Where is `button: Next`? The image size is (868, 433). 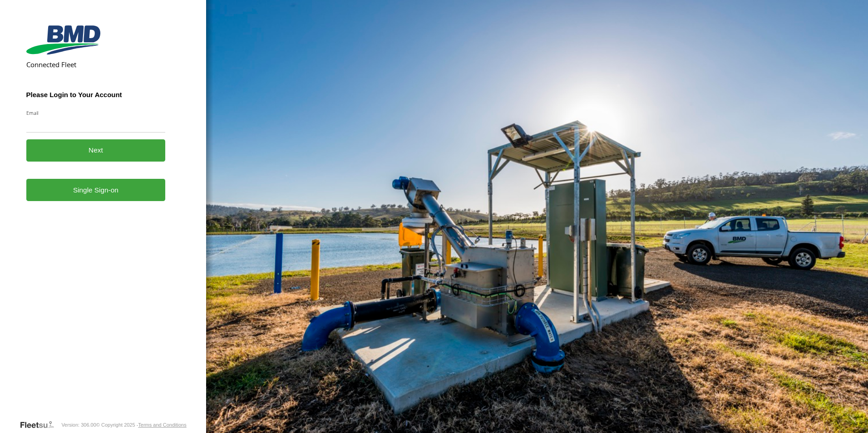
button: Next is located at coordinates (96, 150).